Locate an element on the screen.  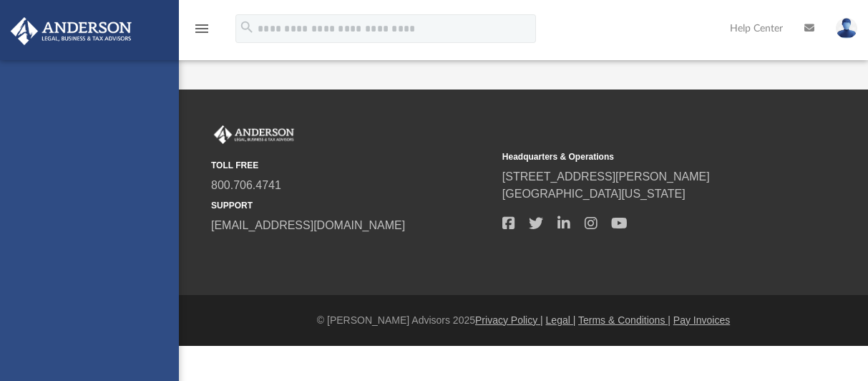
small: TOLL FREE is located at coordinates (351, 165).